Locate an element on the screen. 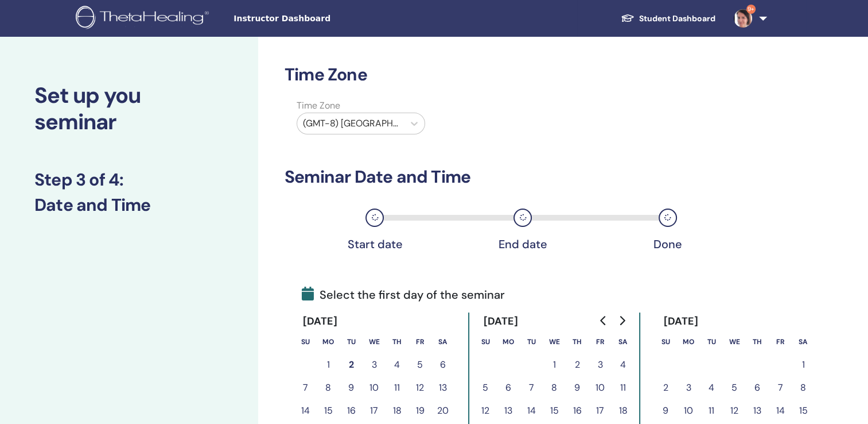 The height and width of the screenshot is (424, 868). button: Go to next month is located at coordinates (622, 321).